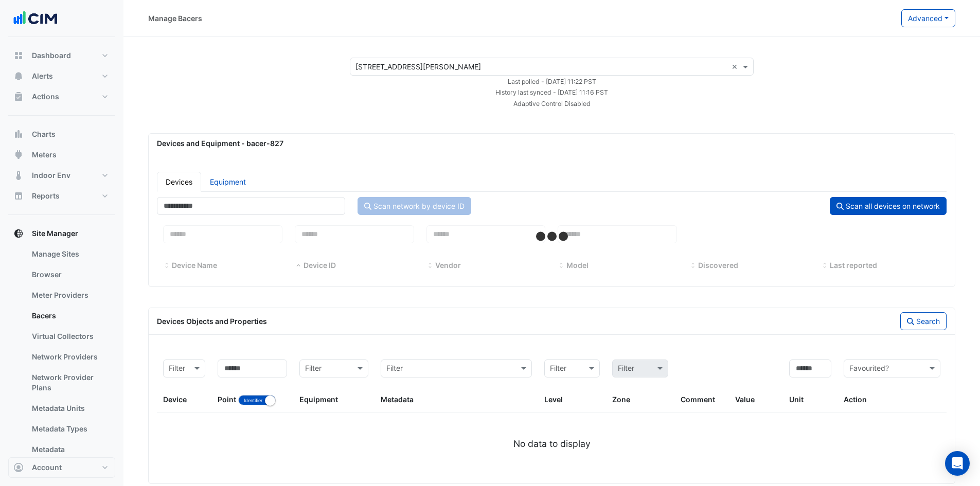  Describe the element at coordinates (35, 18) in the screenshot. I see `img: Company Logo` at that location.